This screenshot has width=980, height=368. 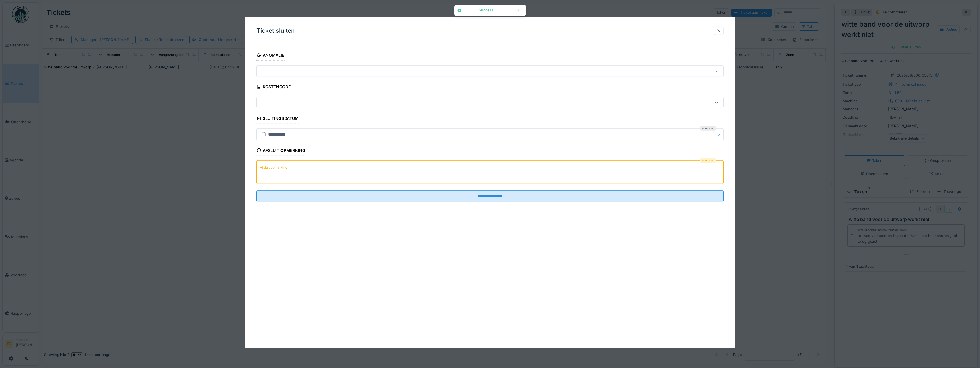 I want to click on div: Anomalie, so click(x=271, y=56).